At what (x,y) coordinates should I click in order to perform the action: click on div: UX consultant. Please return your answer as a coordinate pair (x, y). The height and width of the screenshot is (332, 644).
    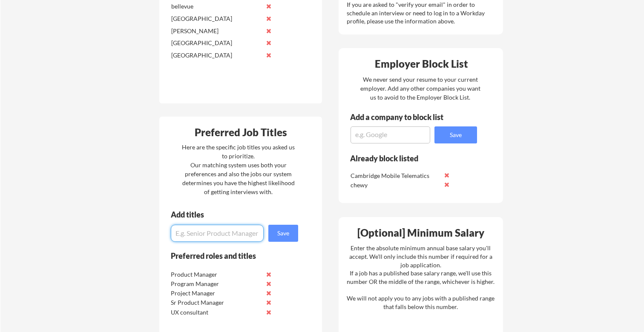
    Looking at the image, I should click on (215, 312).